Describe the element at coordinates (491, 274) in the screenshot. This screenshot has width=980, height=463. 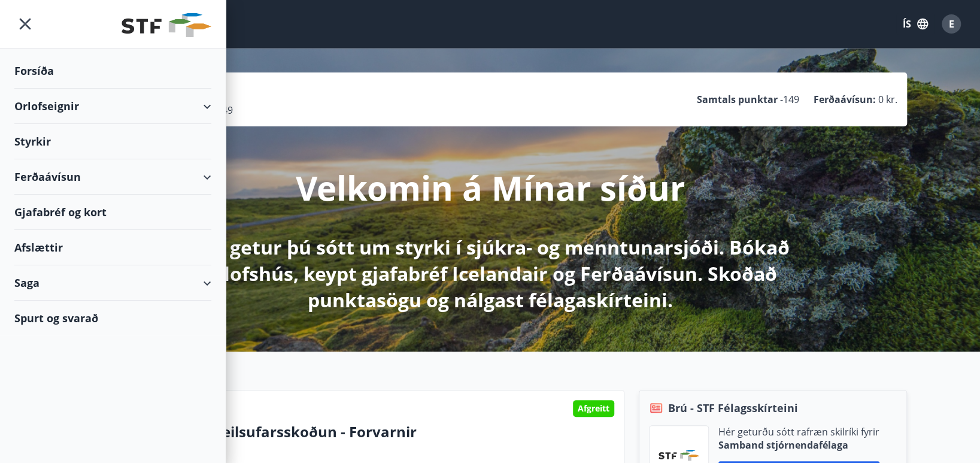
I see `p: Hér getur þú sótt um styrki í sjúkra- og menntunarsjóði. Bókað orlofshús, keypt gjafabréf Iceland...` at that location.